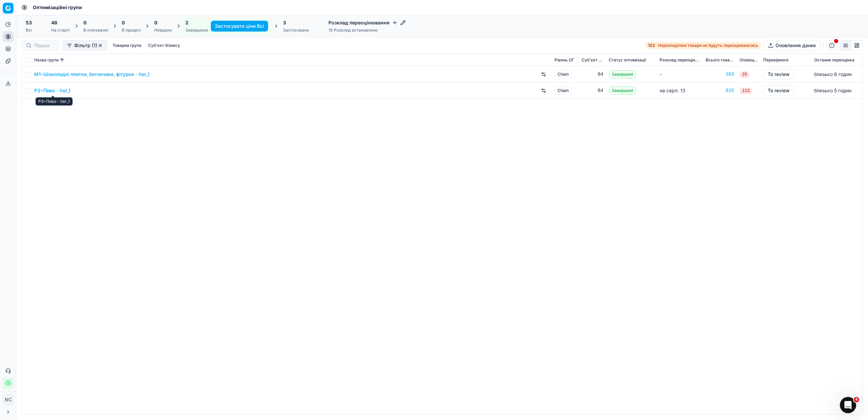 The image size is (868, 420). I want to click on span: Статус оптимізації, so click(627, 60).